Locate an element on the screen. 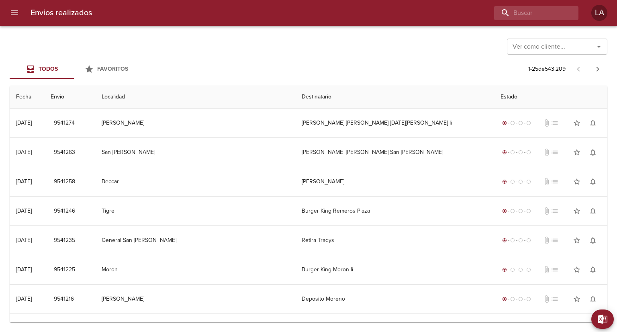 Image resolution: width=617 pixels, height=332 pixels. button: 9541216 is located at coordinates (64, 299).